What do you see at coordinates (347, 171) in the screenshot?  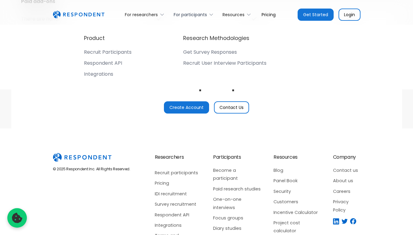 I see `a: Contact us` at bounding box center [347, 171].